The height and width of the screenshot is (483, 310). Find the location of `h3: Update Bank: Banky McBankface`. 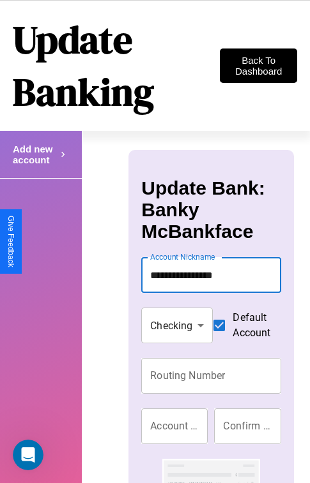

h3: Update Bank: Banky McBankface is located at coordinates (211, 210).